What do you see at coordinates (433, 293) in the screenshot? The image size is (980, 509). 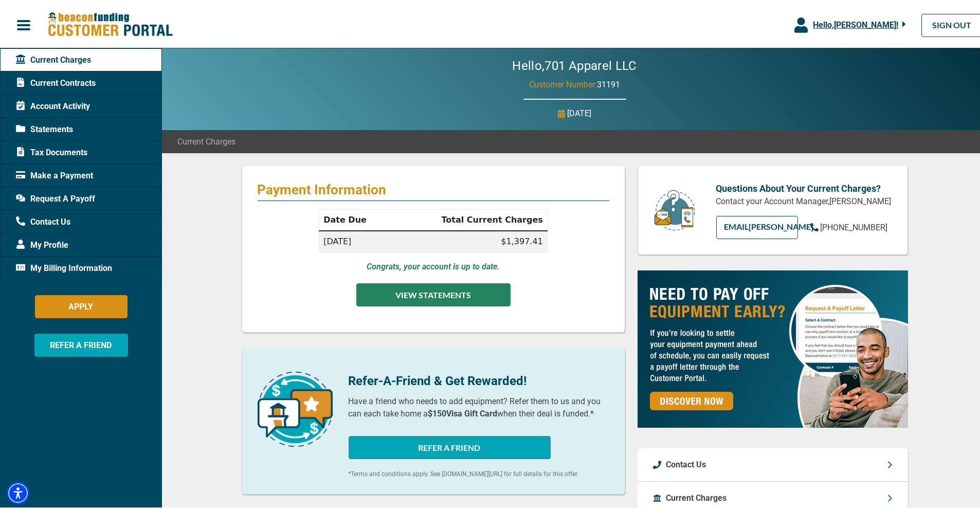 I see `button: VIEW STATEMENTS` at bounding box center [433, 293].